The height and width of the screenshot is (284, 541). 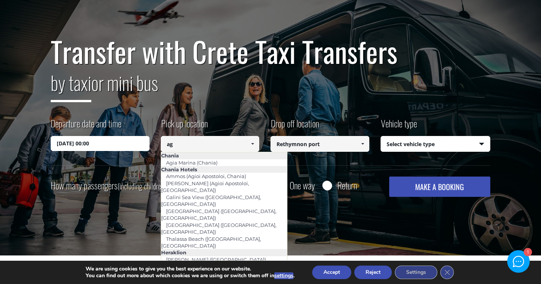 I want to click on li: Heraklion, so click(x=224, y=252).